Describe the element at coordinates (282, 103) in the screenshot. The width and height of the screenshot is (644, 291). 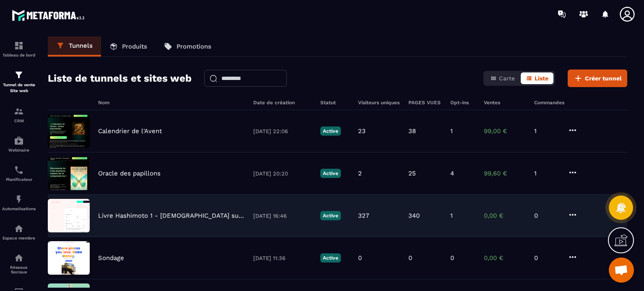
I see `h6: Date de création` at that location.